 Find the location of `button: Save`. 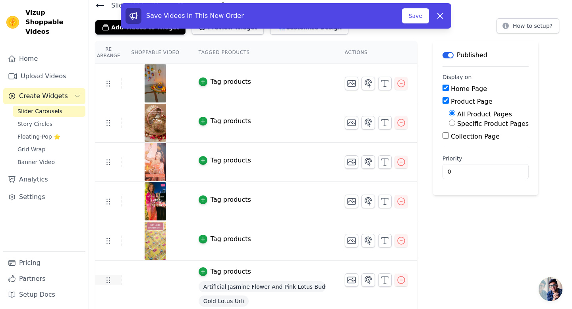

button: Save is located at coordinates (415, 16).